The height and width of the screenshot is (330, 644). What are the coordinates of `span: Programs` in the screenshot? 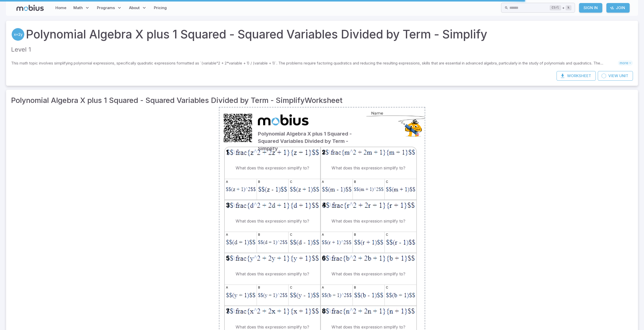 It's located at (106, 8).